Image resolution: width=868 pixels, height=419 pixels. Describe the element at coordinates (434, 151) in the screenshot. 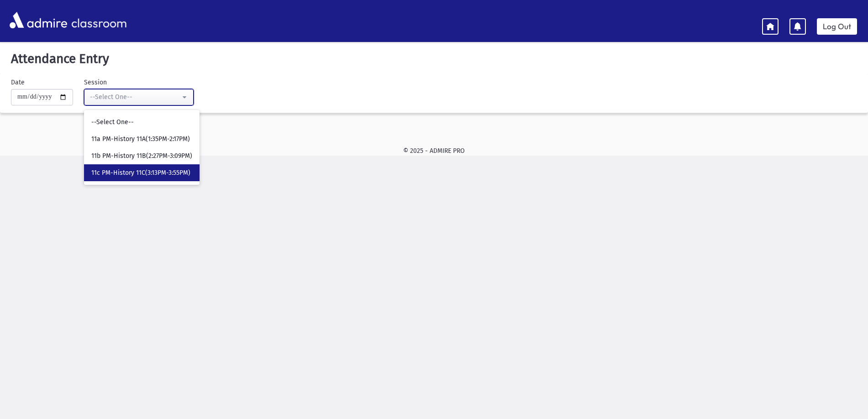

I see `div: © 2025 - ADMIRE PRO` at that location.